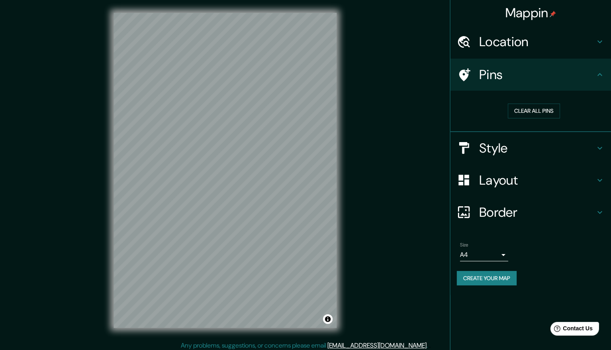 Image resolution: width=611 pixels, height=350 pixels. What do you see at coordinates (534, 111) in the screenshot?
I see `button: Clear all pins` at bounding box center [534, 111].